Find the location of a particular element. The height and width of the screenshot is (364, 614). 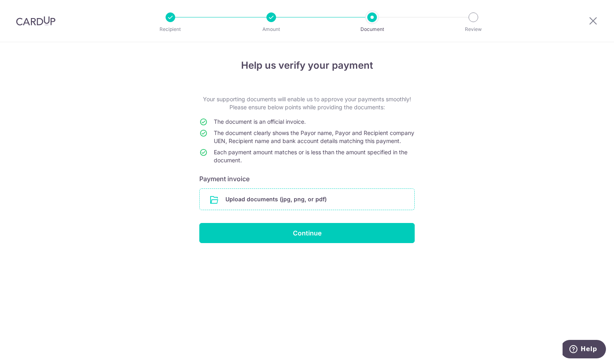

h6: Payment invoice is located at coordinates (307, 179).